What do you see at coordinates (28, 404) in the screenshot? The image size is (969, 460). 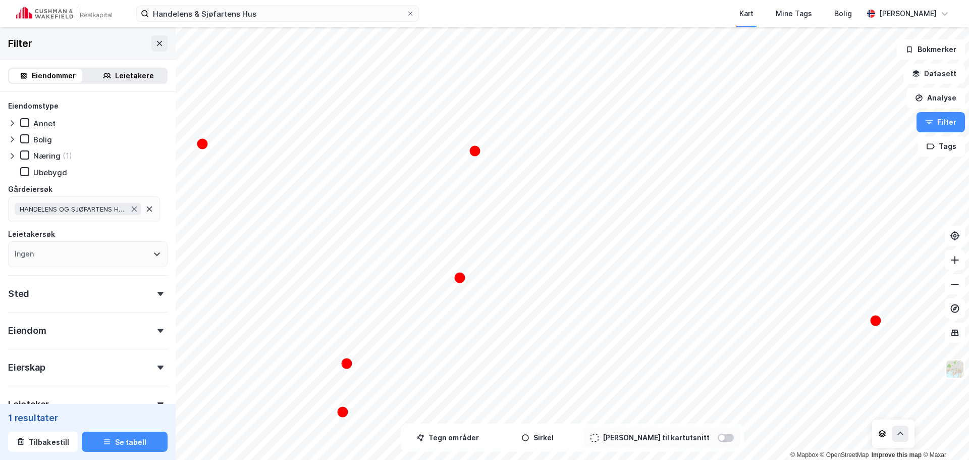 I see `div: Leietaker` at bounding box center [28, 404].